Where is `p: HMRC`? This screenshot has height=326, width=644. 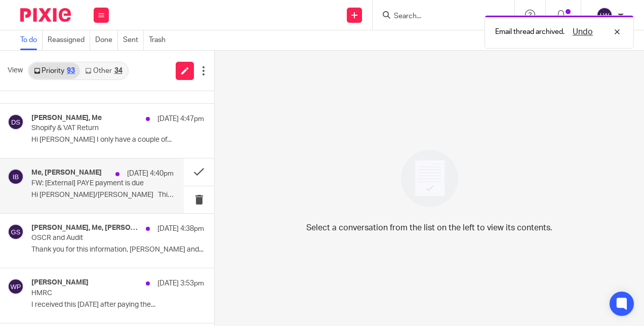
p: HMRC is located at coordinates (100, 293).